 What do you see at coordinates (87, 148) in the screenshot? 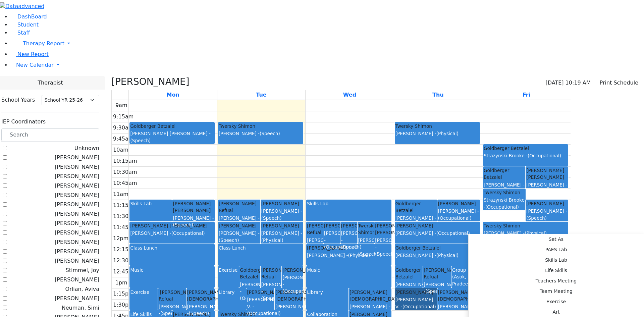
I see `label: Unknown` at bounding box center [87, 148].